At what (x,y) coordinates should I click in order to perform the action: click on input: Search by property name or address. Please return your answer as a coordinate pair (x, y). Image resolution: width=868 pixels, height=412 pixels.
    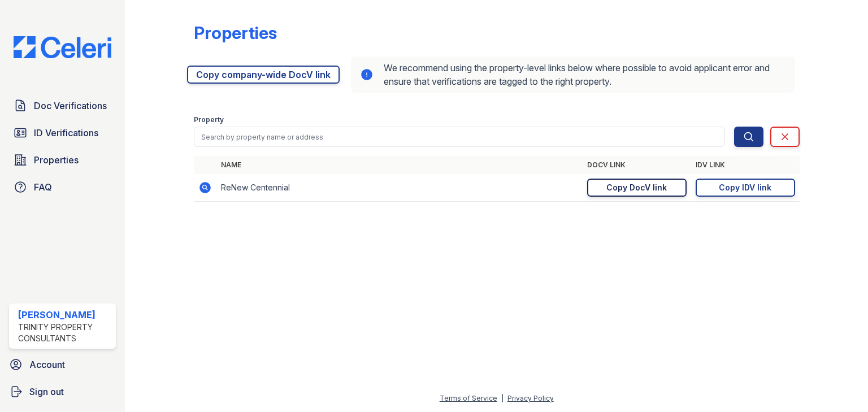
    Looking at the image, I should click on (460, 137).